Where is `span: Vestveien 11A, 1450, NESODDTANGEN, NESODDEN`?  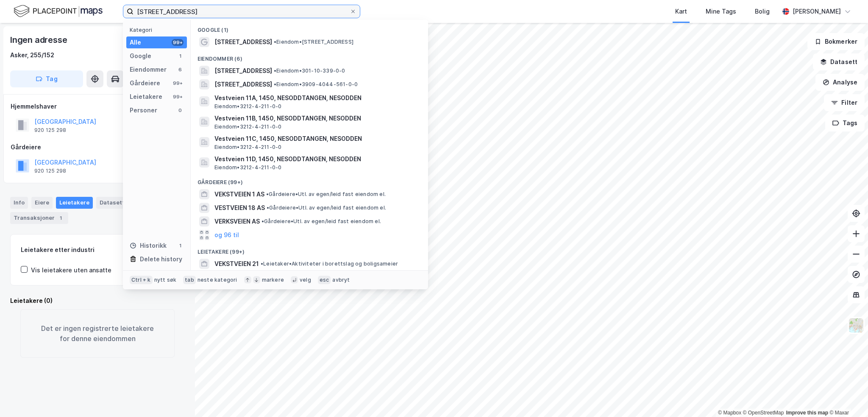 span: Vestveien 11A, 1450, NESODDTANGEN, NESODDEN is located at coordinates (316, 98).